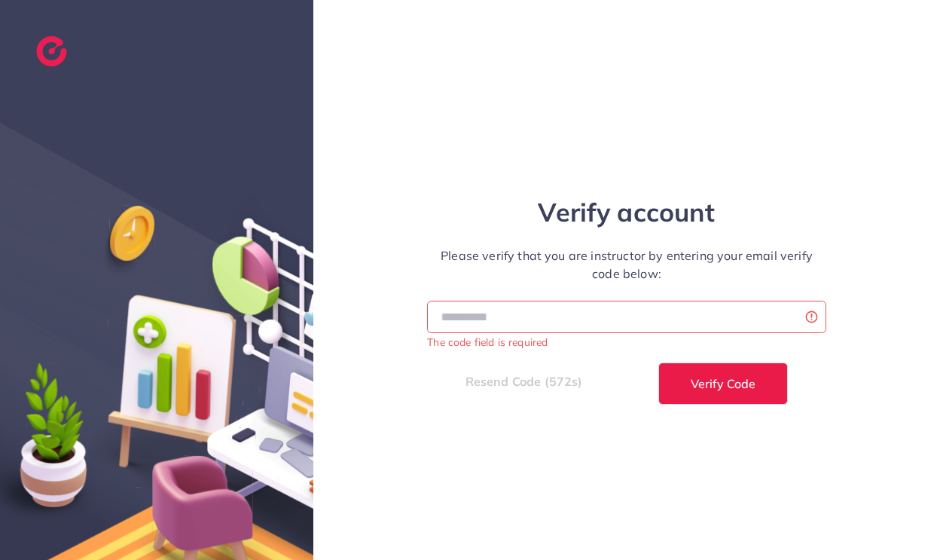  What do you see at coordinates (627, 213) in the screenshot?
I see `h1: Verify account` at bounding box center [627, 213].